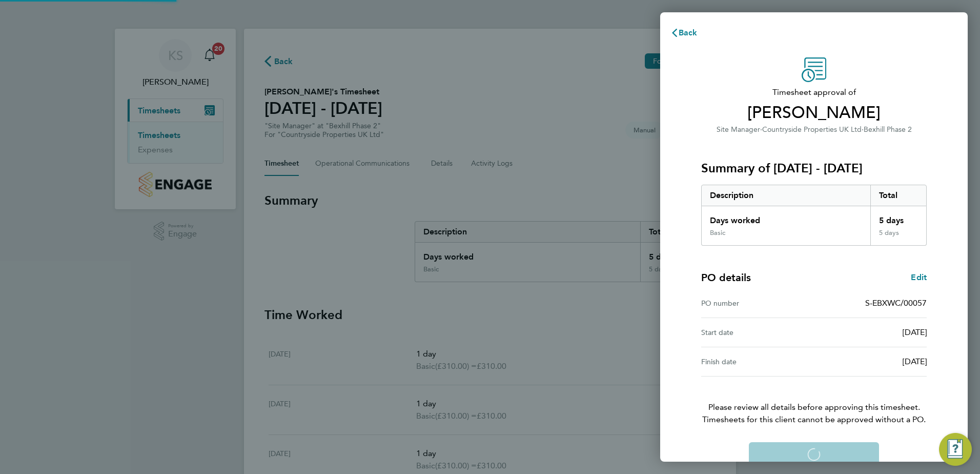 This screenshot has height=474, width=980. What do you see at coordinates (758, 332) in the screenshot?
I see `div: Start date` at bounding box center [758, 332].